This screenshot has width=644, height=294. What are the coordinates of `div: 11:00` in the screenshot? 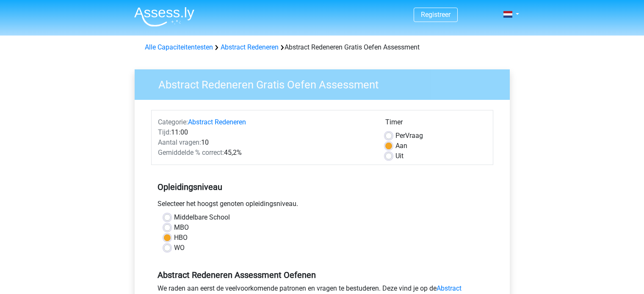 It's located at (265, 133).